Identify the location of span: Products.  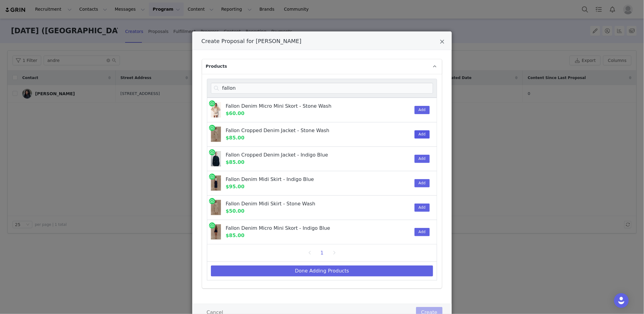
(217, 66).